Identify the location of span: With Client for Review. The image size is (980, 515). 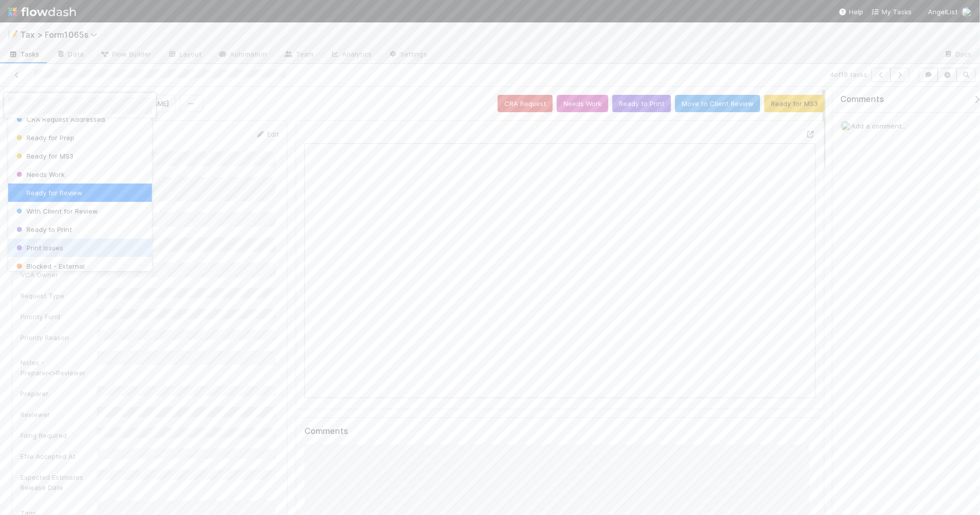
(56, 212).